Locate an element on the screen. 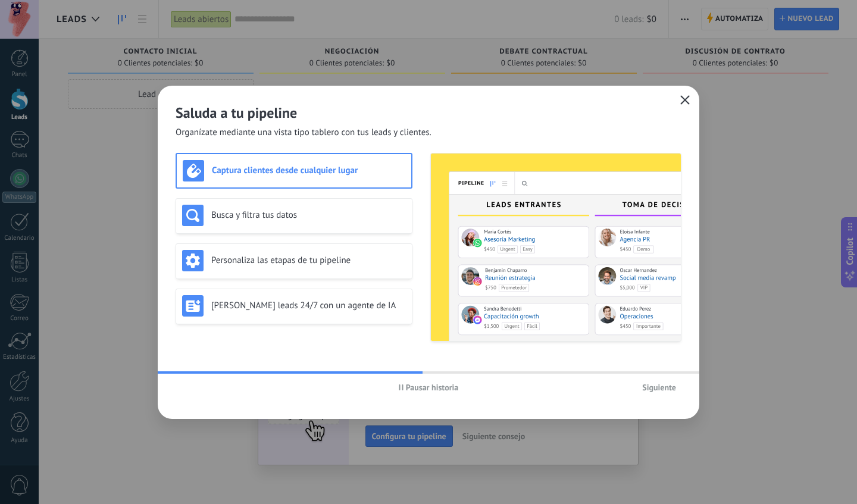 Image resolution: width=857 pixels, height=504 pixels. h3: Busca y filtra tus datos is located at coordinates (308, 215).